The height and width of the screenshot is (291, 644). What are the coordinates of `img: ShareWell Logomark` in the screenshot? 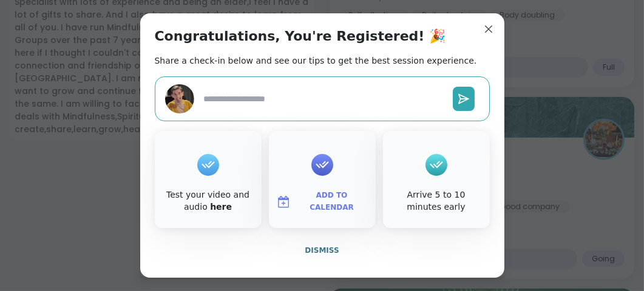 It's located at (284, 202).